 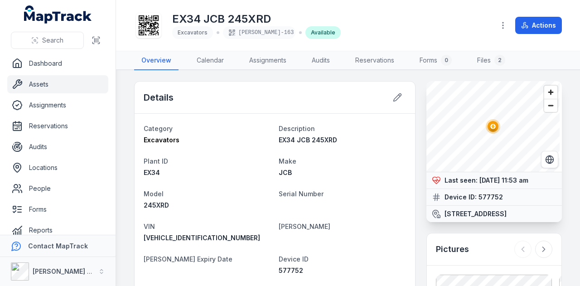 I want to click on span: EX34 JCB 245XRD, so click(x=307, y=139).